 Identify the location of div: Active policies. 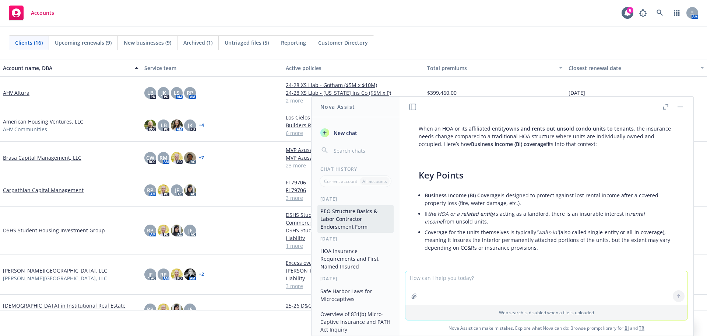
(354, 68).